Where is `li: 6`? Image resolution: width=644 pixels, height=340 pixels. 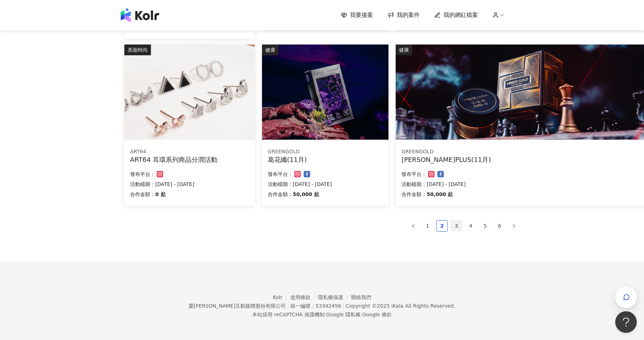
li: 6 is located at coordinates (499, 226).